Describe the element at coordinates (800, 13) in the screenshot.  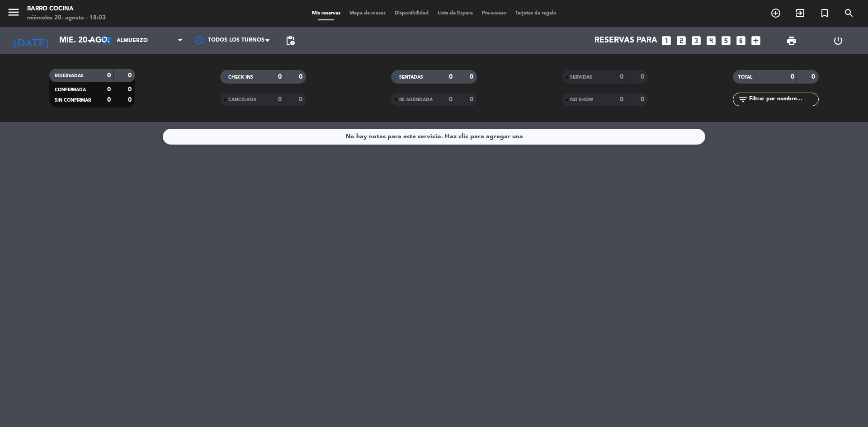
I see `i: exit_to_app` at that location.